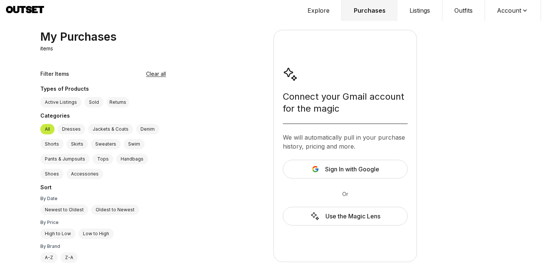 This screenshot has height=280, width=547. Describe the element at coordinates (118, 102) in the screenshot. I see `button: Returns` at that location.